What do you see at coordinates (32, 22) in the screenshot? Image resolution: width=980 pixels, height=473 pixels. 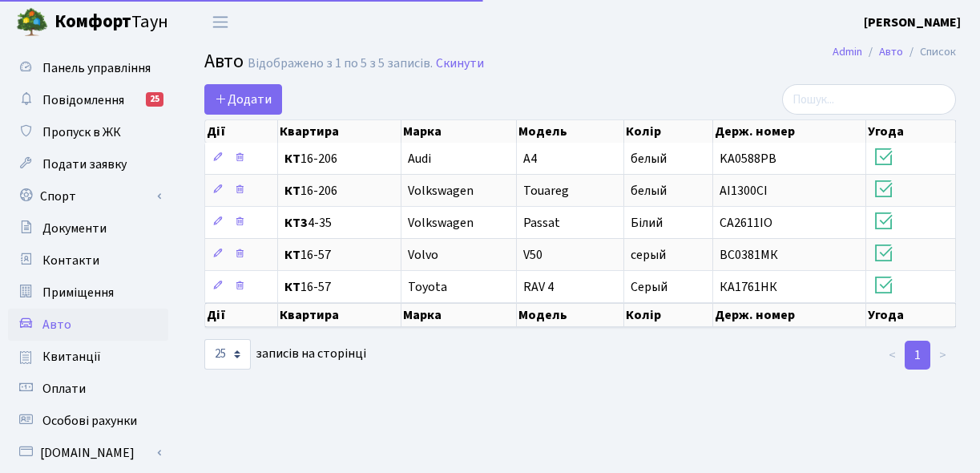 I see `img: logo.png` at bounding box center [32, 22].